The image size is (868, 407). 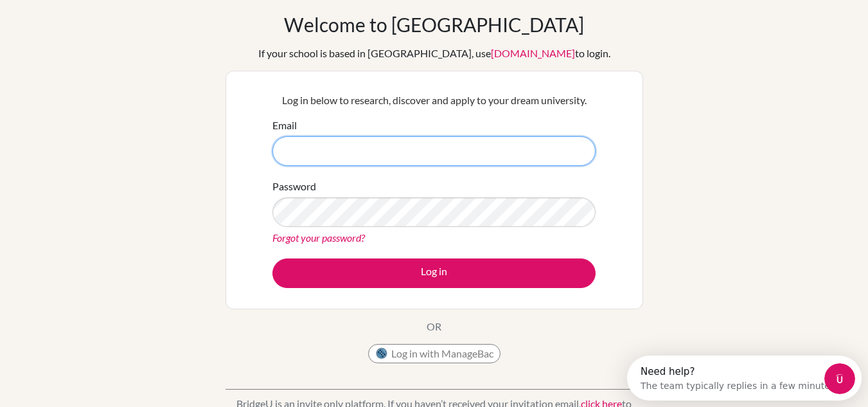 I want to click on button: Log in, so click(x=433, y=273).